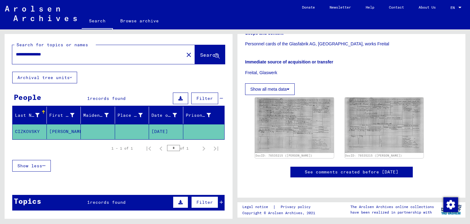 This screenshot has width=470, height=224. What do you see at coordinates (30, 166) in the screenshot?
I see `span: Show less` at bounding box center [30, 166].